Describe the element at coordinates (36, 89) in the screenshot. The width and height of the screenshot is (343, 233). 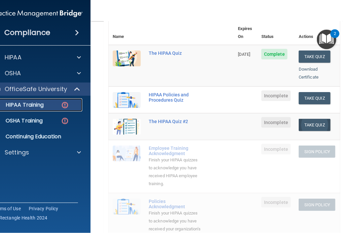
I see `p: OfficeSafe University` at that location.